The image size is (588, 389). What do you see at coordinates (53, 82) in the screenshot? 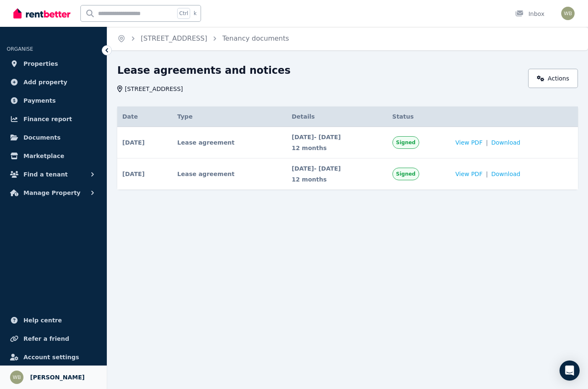
I see `a: Add property` at bounding box center [53, 82].